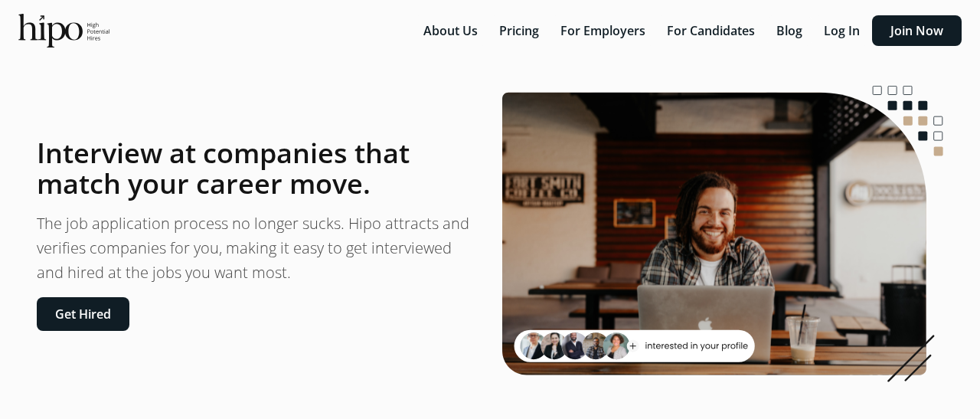 The width and height of the screenshot is (980, 419). Describe the element at coordinates (83, 314) in the screenshot. I see `button: Get Hired` at that location.